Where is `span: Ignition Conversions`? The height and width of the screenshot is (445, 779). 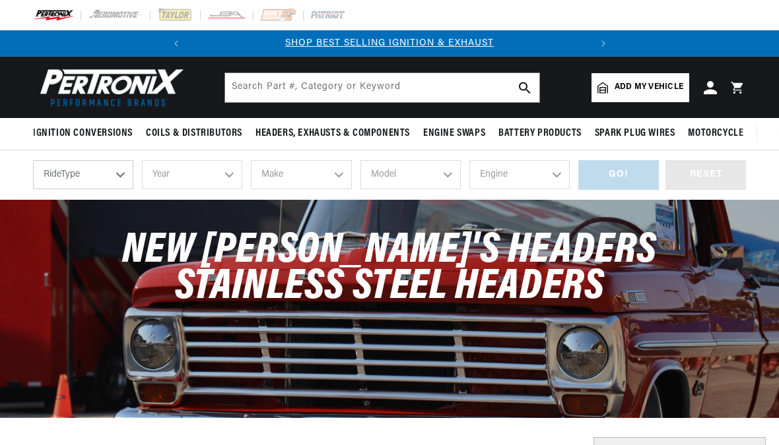
span: Ignition Conversions is located at coordinates (82, 133).